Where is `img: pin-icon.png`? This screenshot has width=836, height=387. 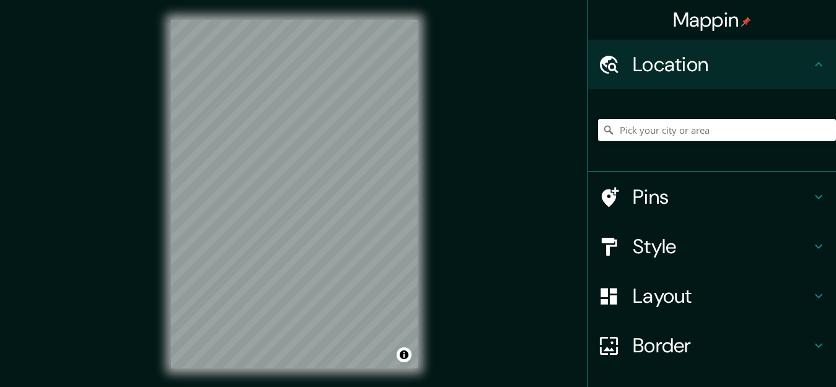 img: pin-icon.png is located at coordinates (746, 22).